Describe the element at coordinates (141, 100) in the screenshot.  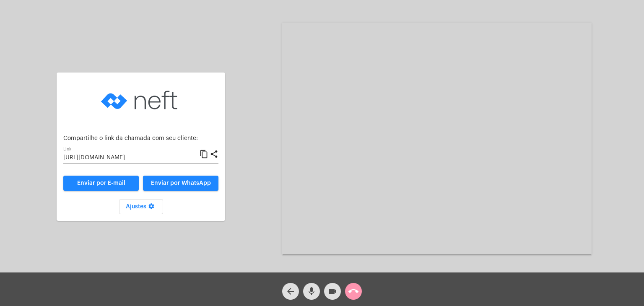
I see `img: logo-neft-novo-2.png` at that location.